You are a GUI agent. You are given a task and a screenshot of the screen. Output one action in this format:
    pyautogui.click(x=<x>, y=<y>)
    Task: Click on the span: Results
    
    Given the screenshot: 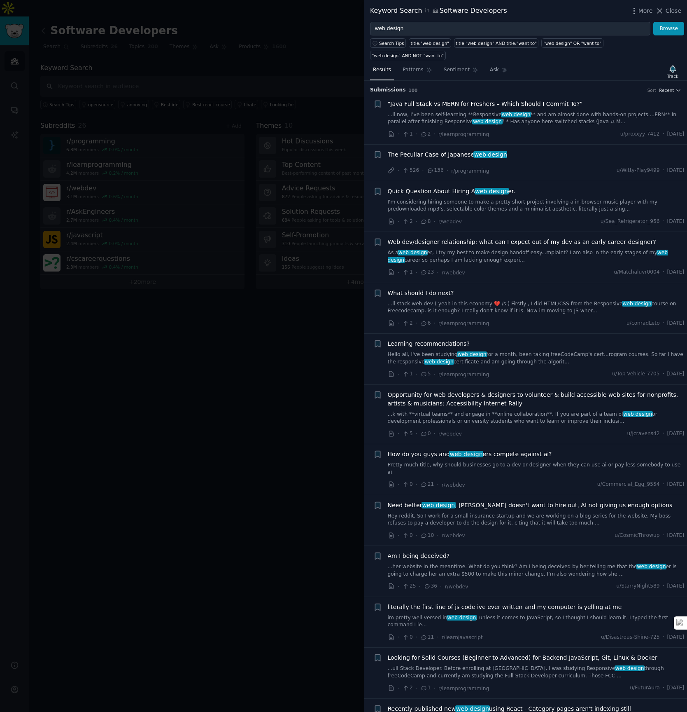 What is the action you would take?
    pyautogui.click(x=382, y=70)
    